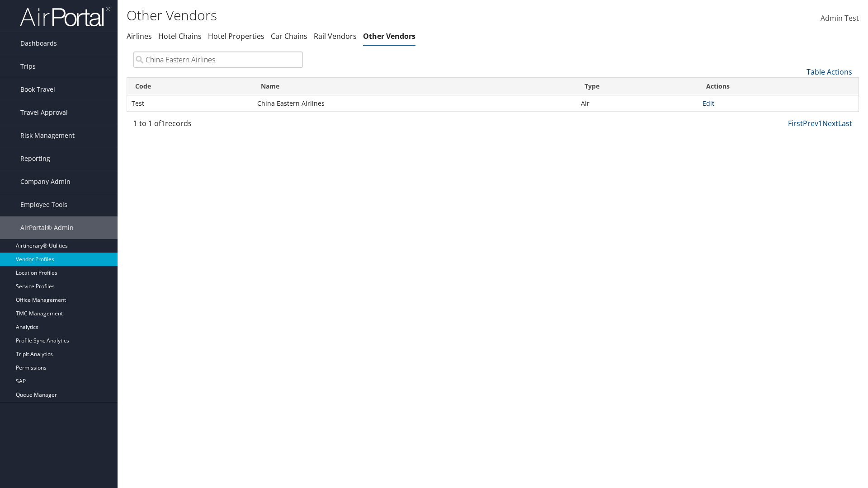 This screenshot has height=488, width=868. What do you see at coordinates (820, 123) in the screenshot?
I see `a: 1` at bounding box center [820, 123].